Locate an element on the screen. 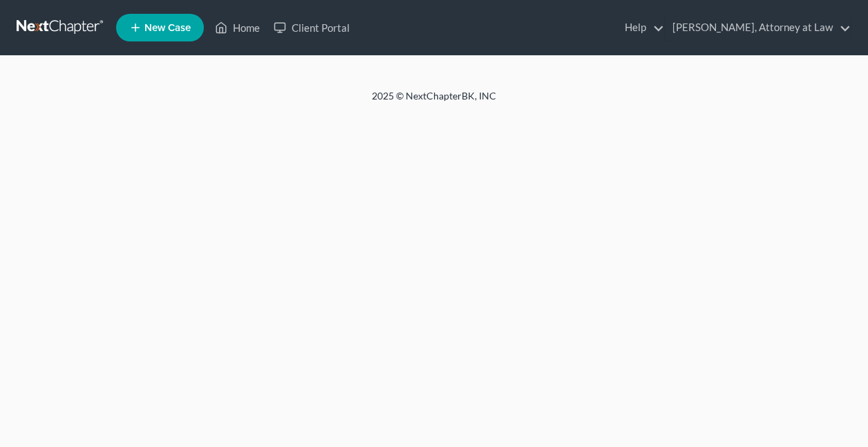  a: Help is located at coordinates (641, 27).